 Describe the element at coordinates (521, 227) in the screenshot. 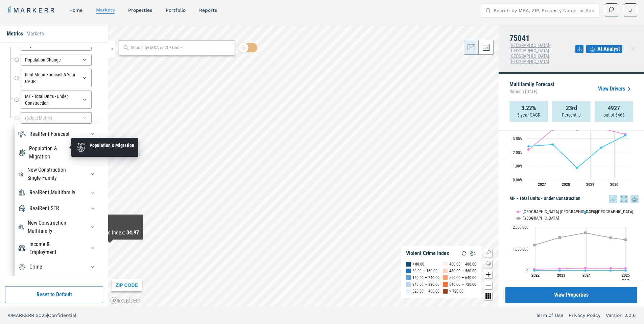

I see `text: 2,000,000` at that location.